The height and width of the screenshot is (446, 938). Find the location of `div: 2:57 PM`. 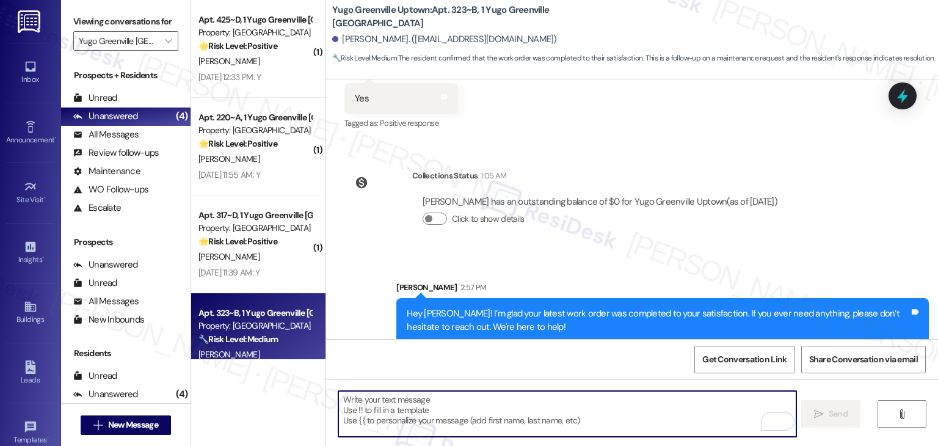

div: 2:57 PM is located at coordinates (471, 287).